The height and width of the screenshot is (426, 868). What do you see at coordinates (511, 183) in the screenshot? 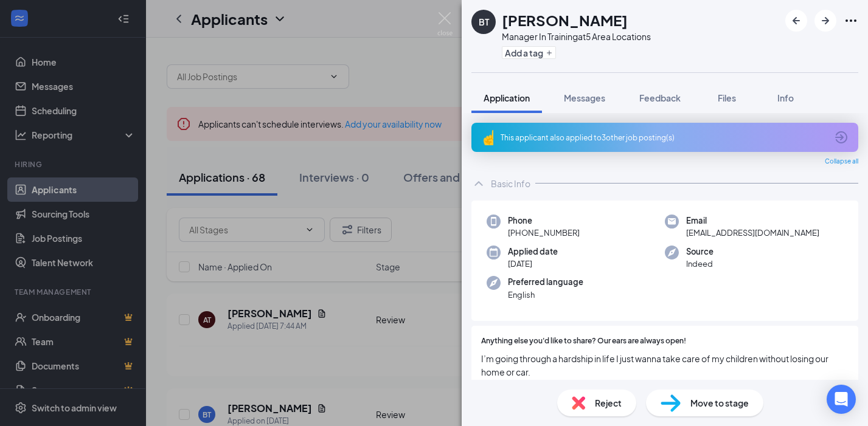
I see `div: Basic Info` at bounding box center [511, 183].